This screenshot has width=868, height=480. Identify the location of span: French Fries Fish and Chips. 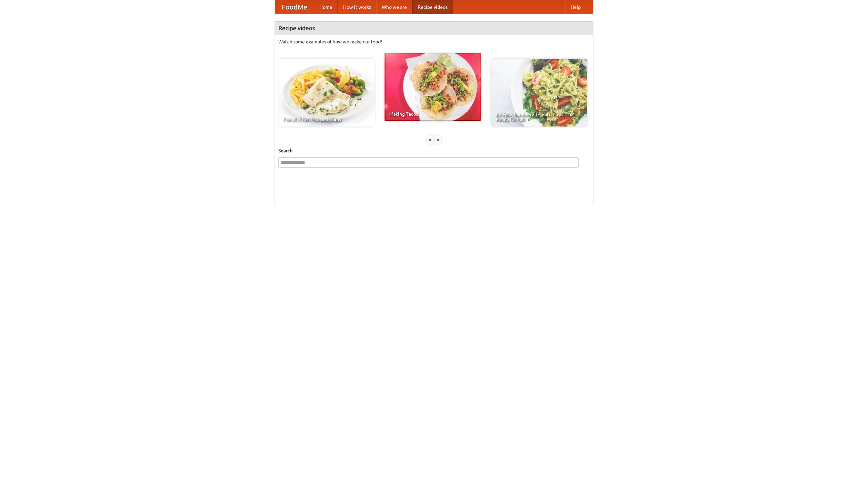
(326, 119).